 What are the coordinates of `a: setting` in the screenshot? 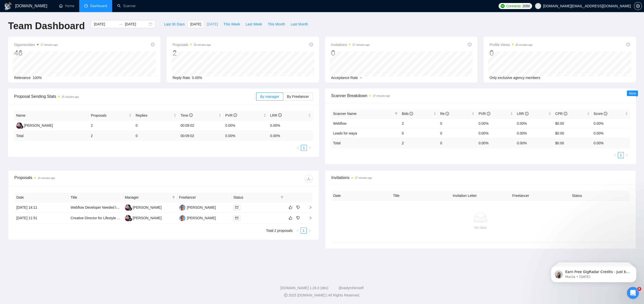 It's located at (638, 6).